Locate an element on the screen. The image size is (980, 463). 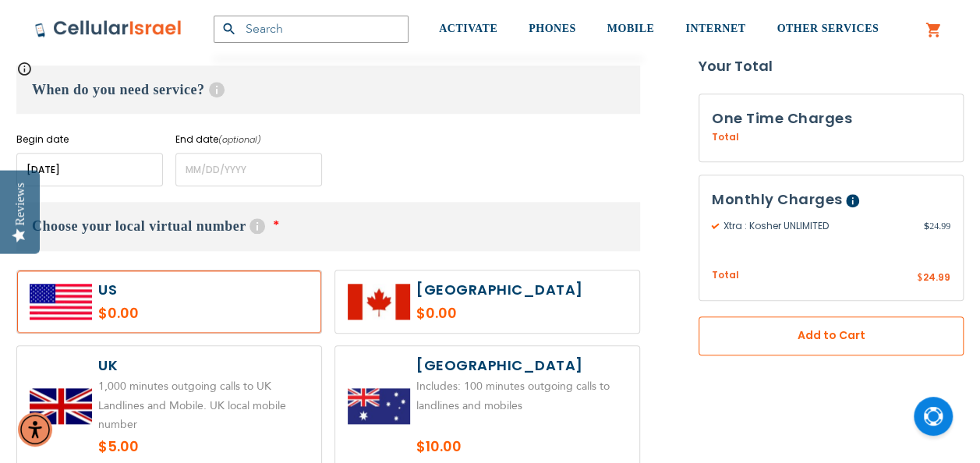
label: End date is located at coordinates (249, 140).